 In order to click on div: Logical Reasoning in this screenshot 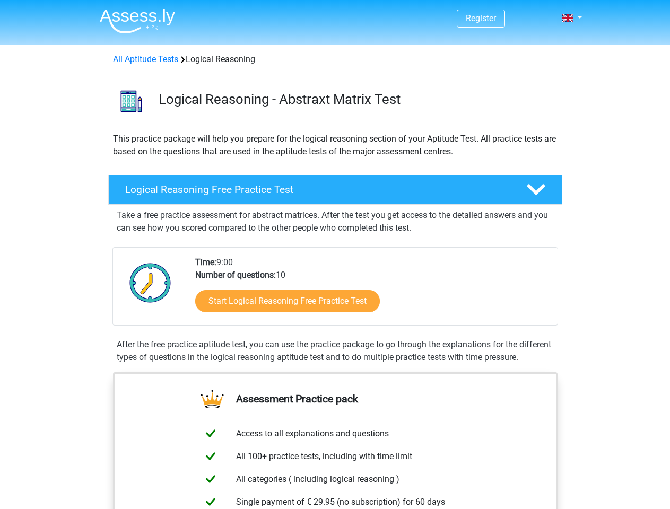, I will do `click(335, 59)`.